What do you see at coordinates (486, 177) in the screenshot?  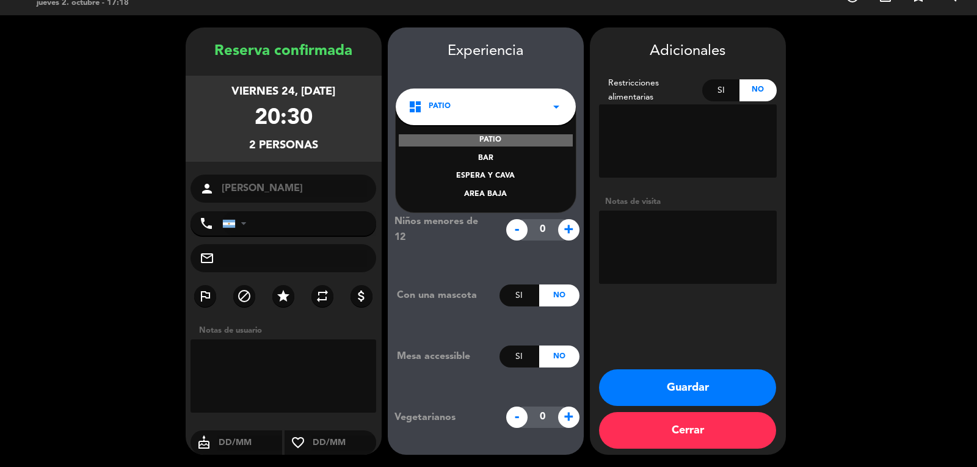 I see `div: ESPERA Y CAVA` at bounding box center [486, 177].